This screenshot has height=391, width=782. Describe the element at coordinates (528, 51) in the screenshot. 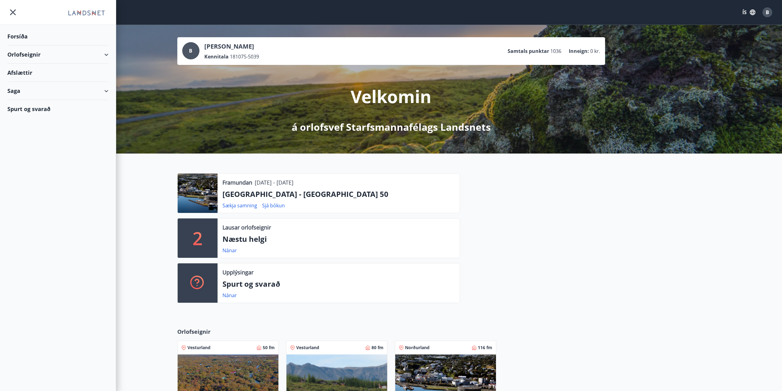

I see `p: Samtals punktar` at that location.